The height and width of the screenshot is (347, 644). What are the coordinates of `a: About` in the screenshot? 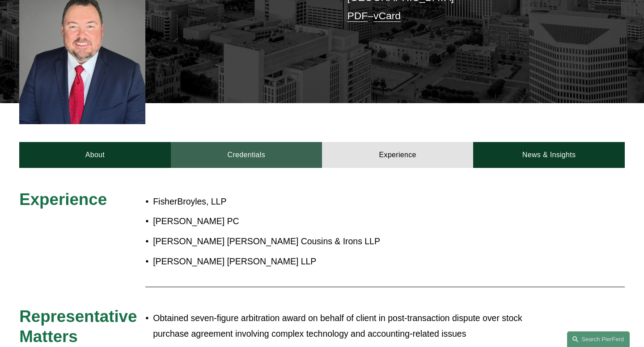 It's located at (95, 155).